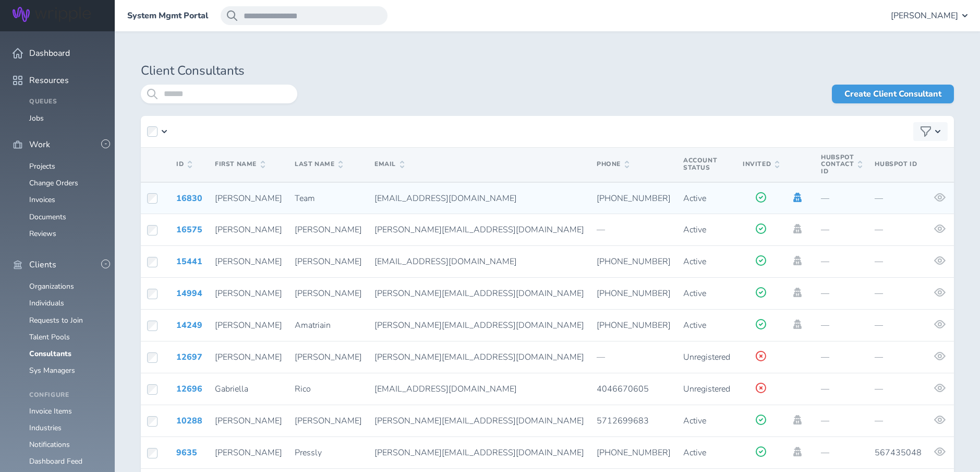  Describe the element at coordinates (43, 233) in the screenshot. I see `a: Reviews` at that location.